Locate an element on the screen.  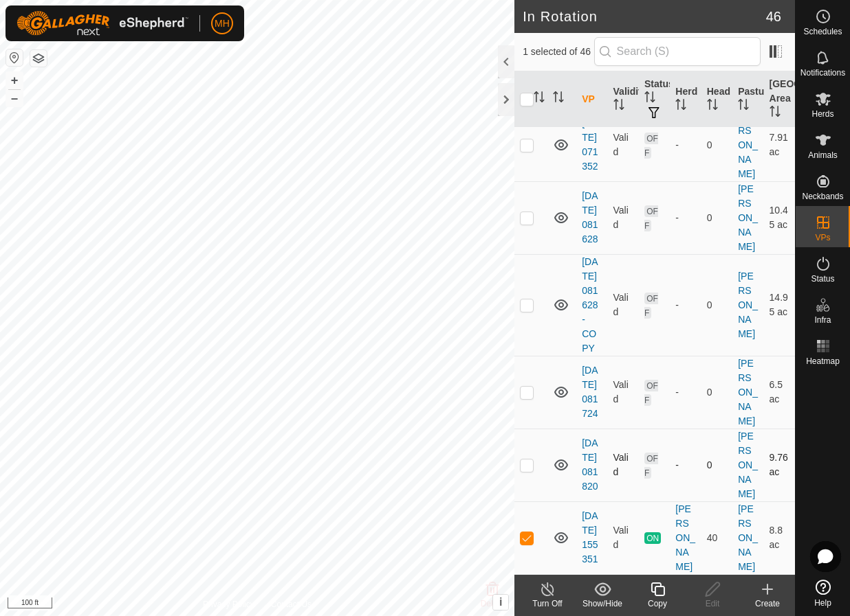
span: Status is located at coordinates (822, 279).